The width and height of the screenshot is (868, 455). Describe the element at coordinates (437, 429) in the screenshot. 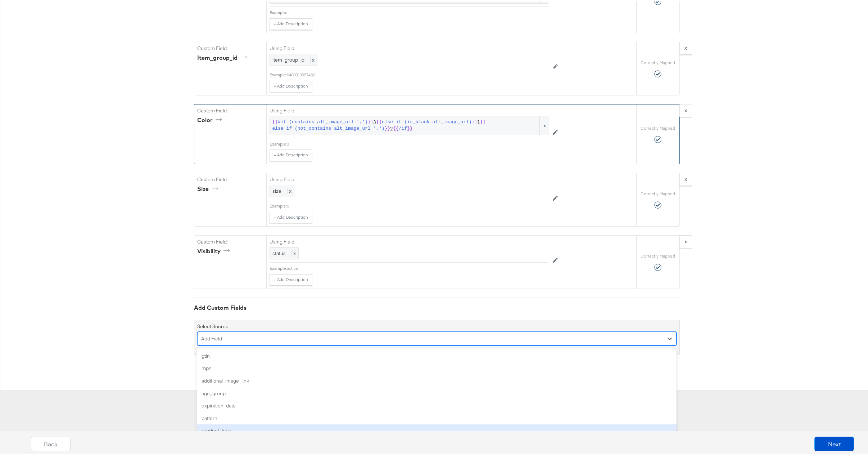

I see `div: product_type` at that location.